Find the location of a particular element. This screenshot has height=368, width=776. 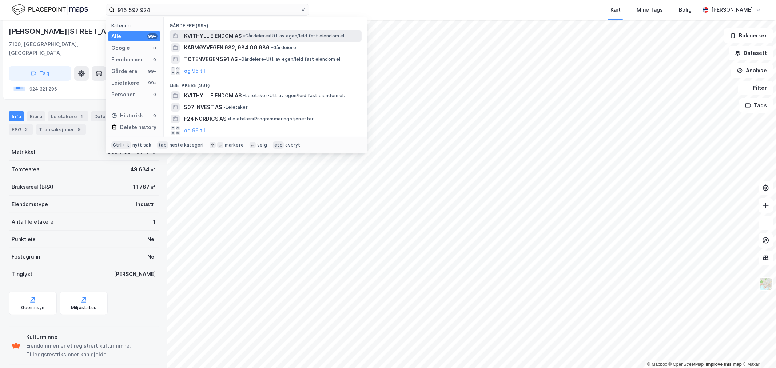

div: Tomteareal is located at coordinates (26, 170).